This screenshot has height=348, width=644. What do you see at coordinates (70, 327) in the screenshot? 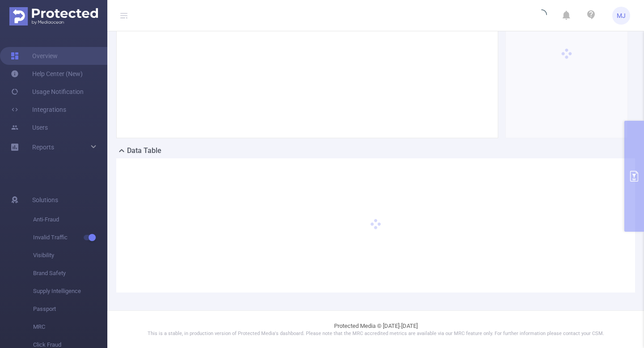
I see `span: MRC` at bounding box center [70, 327].